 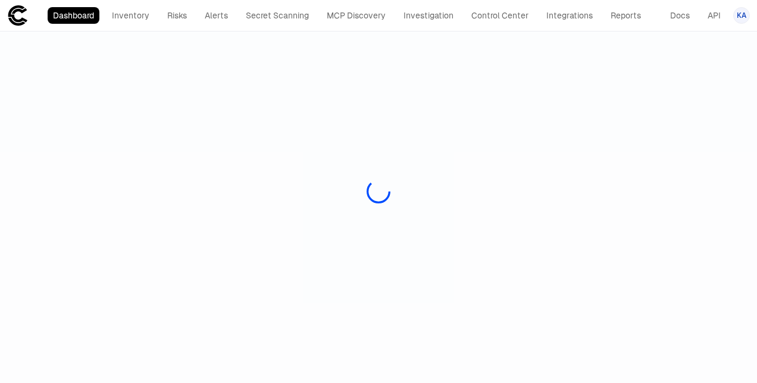 I want to click on a: Alerts, so click(x=216, y=15).